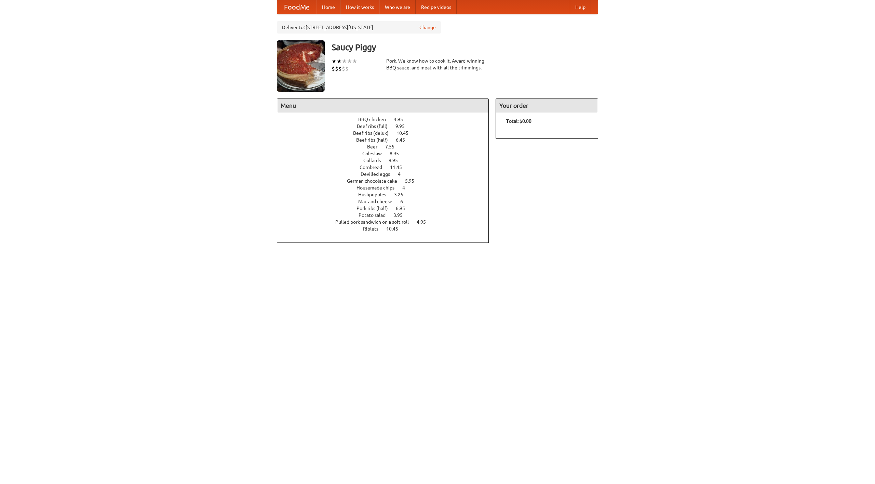 Image resolution: width=875 pixels, height=484 pixels. Describe the element at coordinates (387, 147) in the screenshot. I see `a: Beer 7.55` at that location.